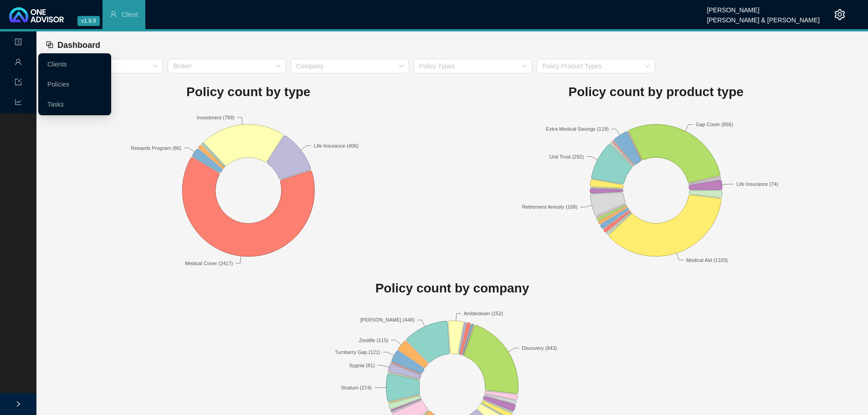 This screenshot has height=415, width=868. Describe the element at coordinates (156, 148) in the screenshot. I see `text: Rewards Program (86)` at that location.